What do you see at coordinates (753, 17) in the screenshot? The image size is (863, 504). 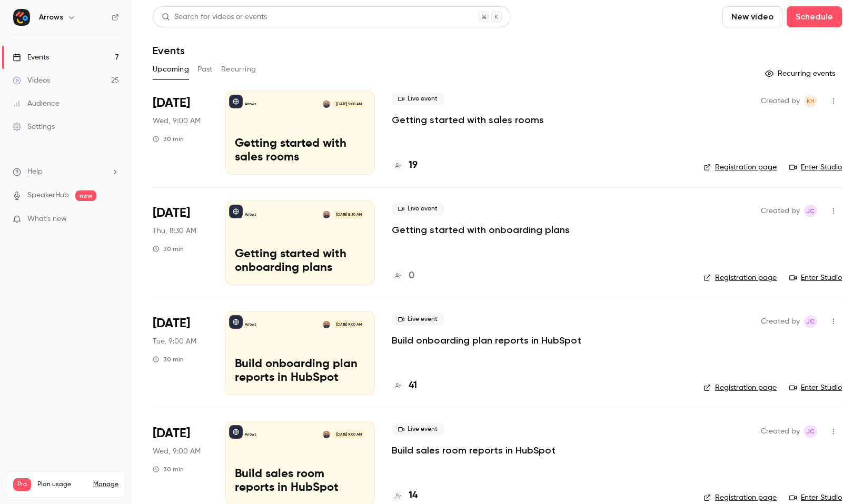 I see `button: New video` at bounding box center [753, 17].